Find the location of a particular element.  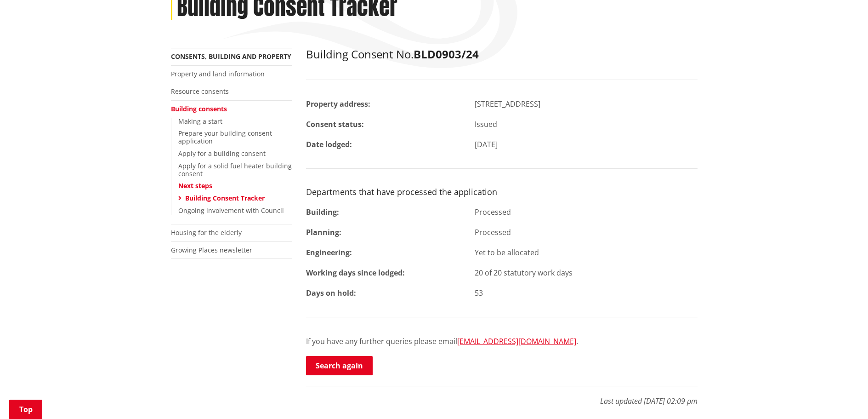

p: If you have any further queries please email . is located at coordinates (502, 341).